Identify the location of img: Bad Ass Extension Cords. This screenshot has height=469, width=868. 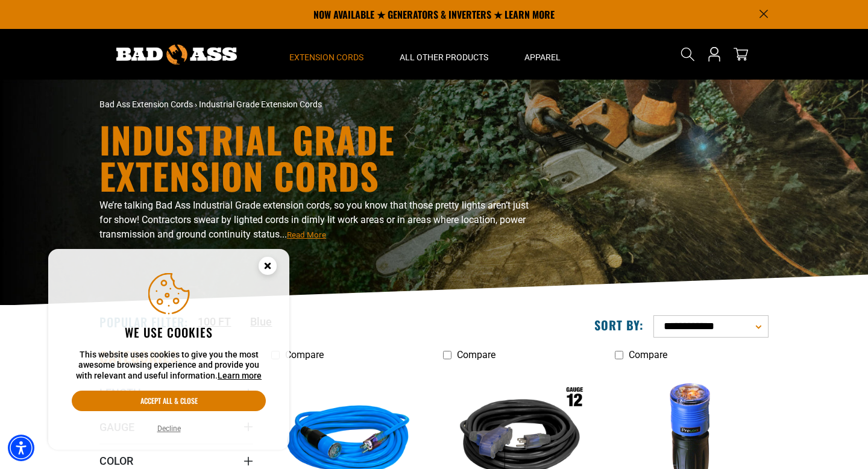
(176, 55).